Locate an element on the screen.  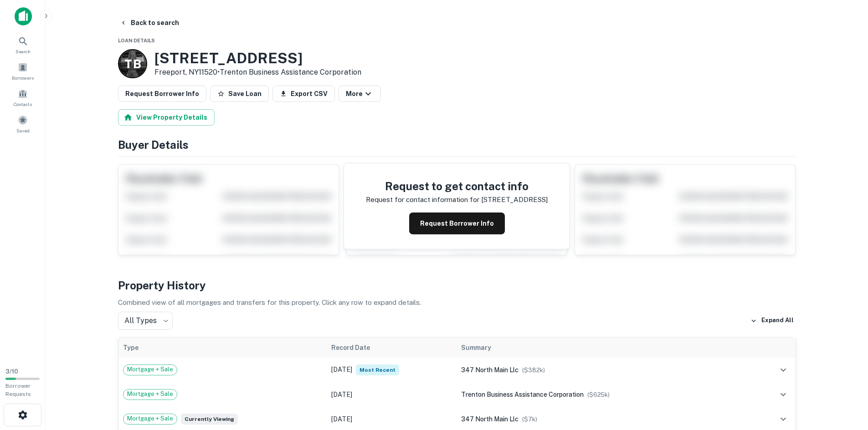
a: Trenton Business Assistance Corporation is located at coordinates (290, 72).